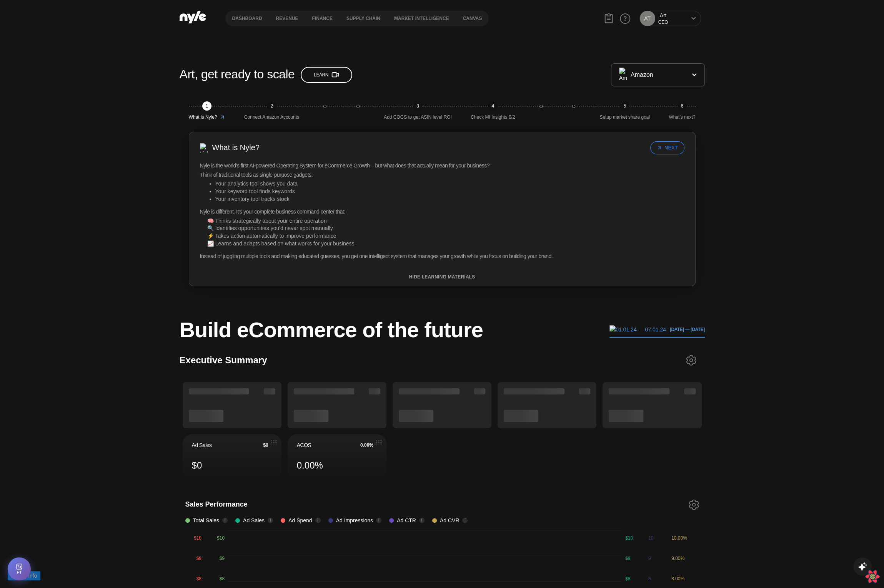 The width and height of the screenshot is (884, 588). What do you see at coordinates (301, 520) in the screenshot?
I see `span: Ad Spend` at bounding box center [301, 520].